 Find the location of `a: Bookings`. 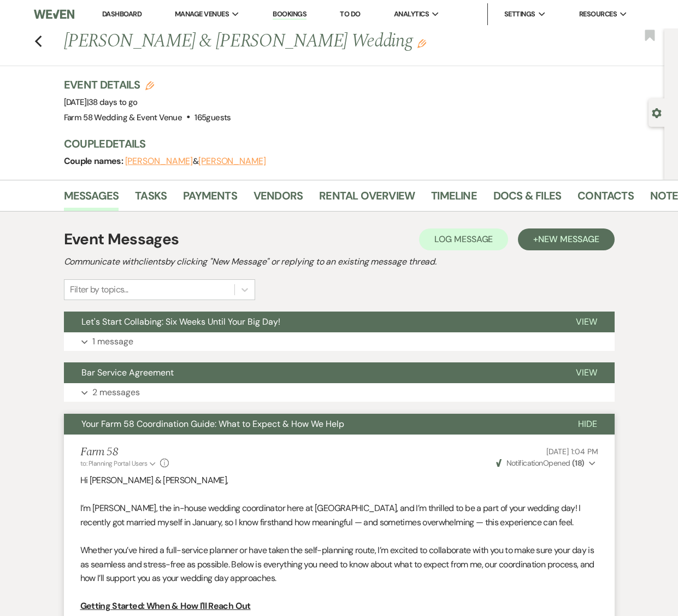

a: Bookings is located at coordinates (290, 14).